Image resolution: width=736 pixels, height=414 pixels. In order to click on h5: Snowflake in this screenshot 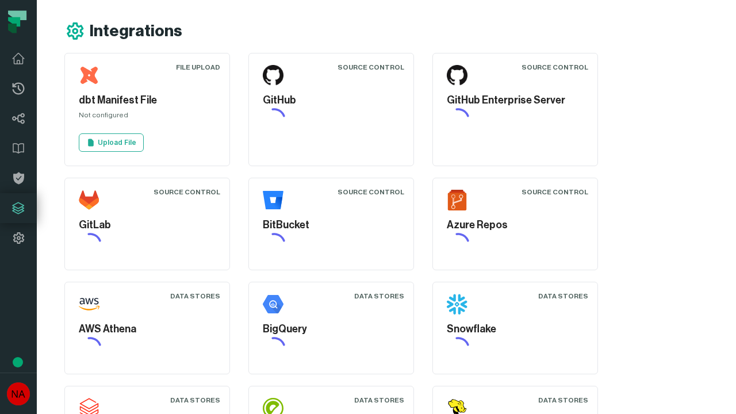, I will do `click(515, 329)`.